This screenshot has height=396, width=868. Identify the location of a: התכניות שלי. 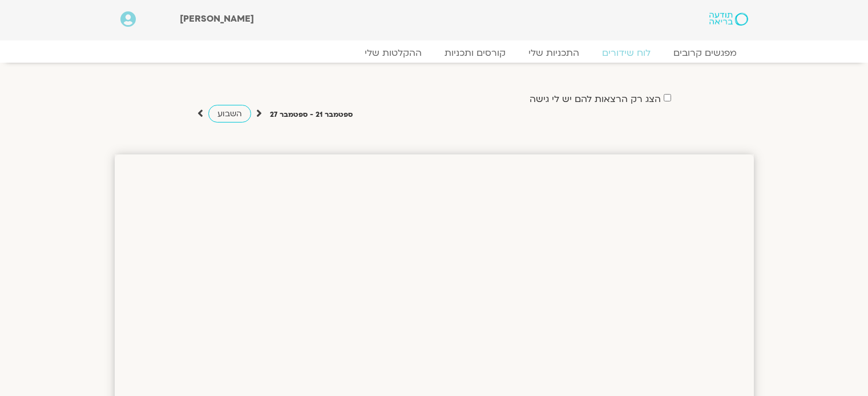
(554, 53).